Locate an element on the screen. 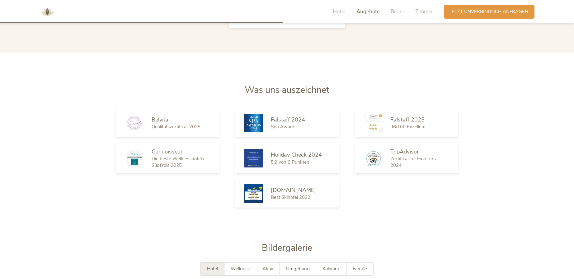 This screenshot has width=574, height=279. span: Falstaff 2025 is located at coordinates (407, 120).